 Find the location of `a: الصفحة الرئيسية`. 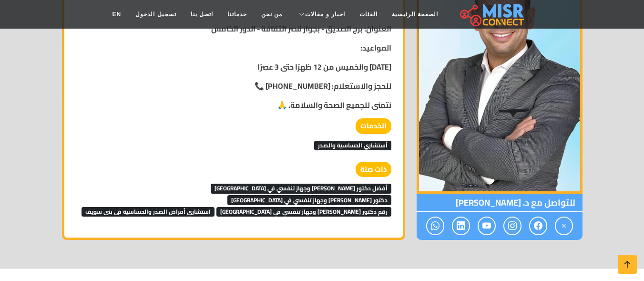

a: الصفحة الرئيسية is located at coordinates (415, 14).